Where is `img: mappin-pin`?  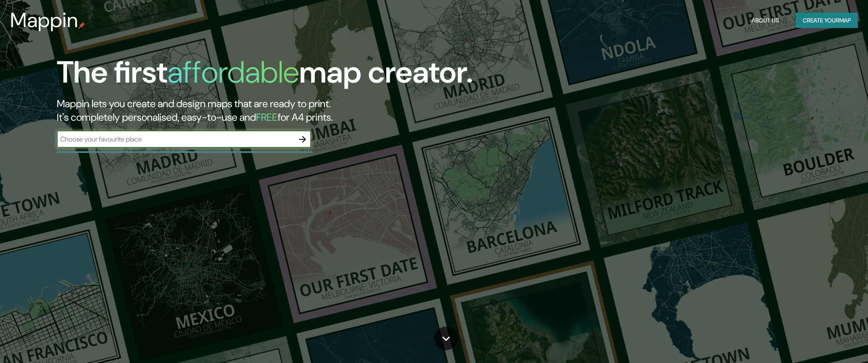 img: mappin-pin is located at coordinates (82, 25).